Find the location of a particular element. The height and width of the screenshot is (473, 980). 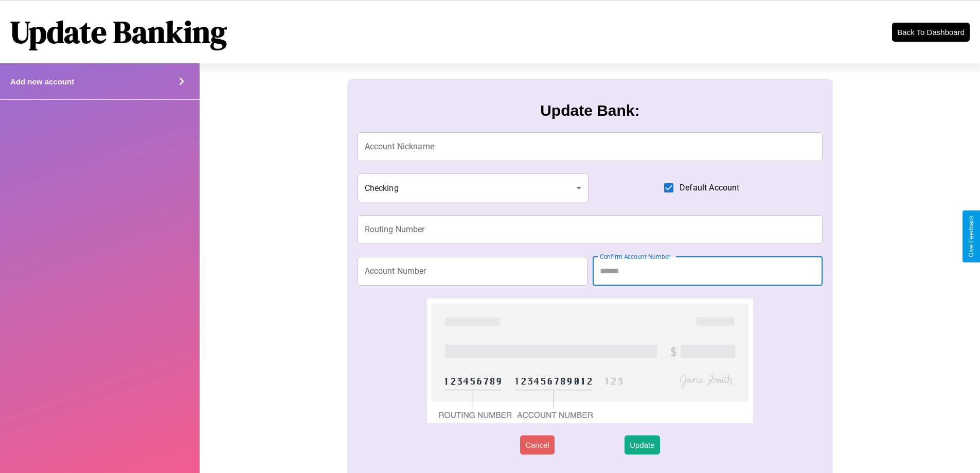

button: Cancel is located at coordinates (537, 445).